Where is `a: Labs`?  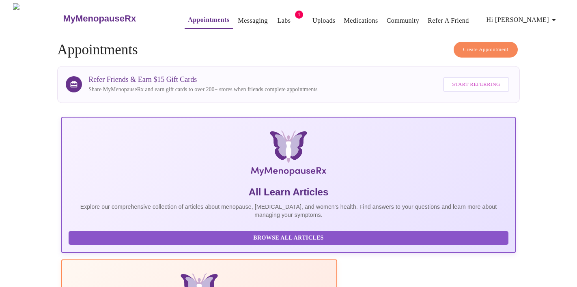
a: Labs is located at coordinates (284, 21).